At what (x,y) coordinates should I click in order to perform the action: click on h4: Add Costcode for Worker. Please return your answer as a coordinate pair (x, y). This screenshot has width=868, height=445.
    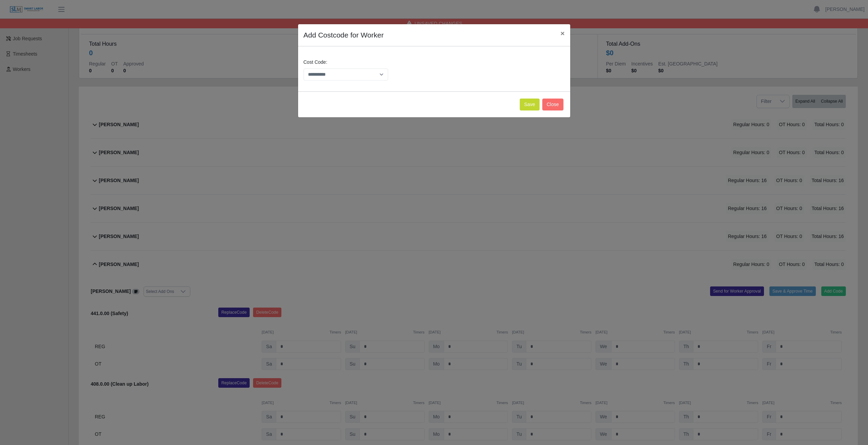
    Looking at the image, I should click on (344, 35).